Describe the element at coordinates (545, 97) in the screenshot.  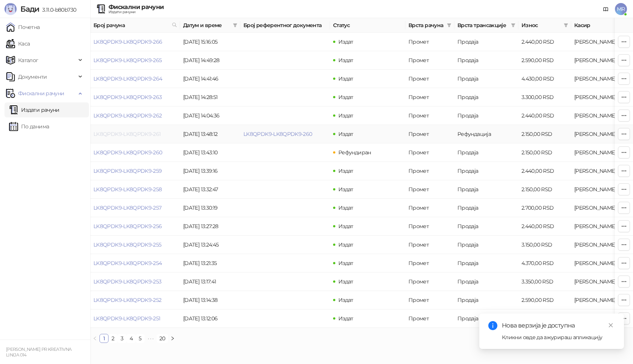
I see `td: 3.300,00 RSD` at that location.